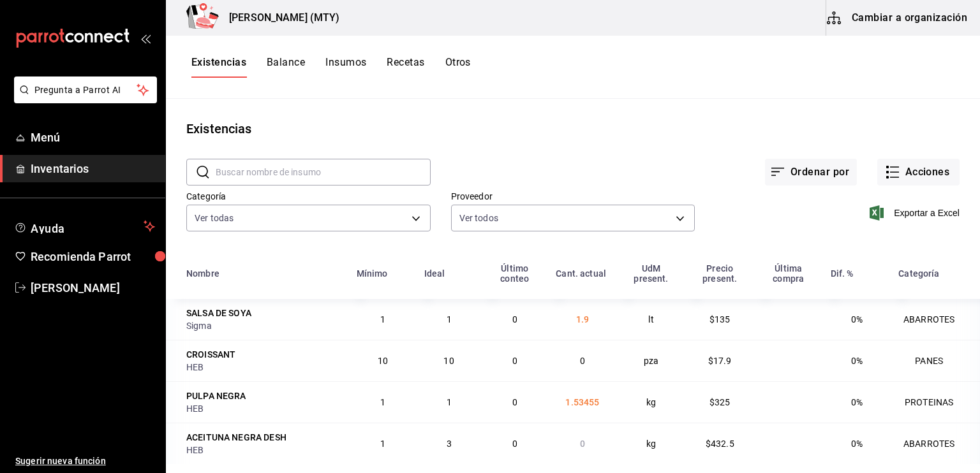  I want to click on span: $432.5, so click(719, 444).